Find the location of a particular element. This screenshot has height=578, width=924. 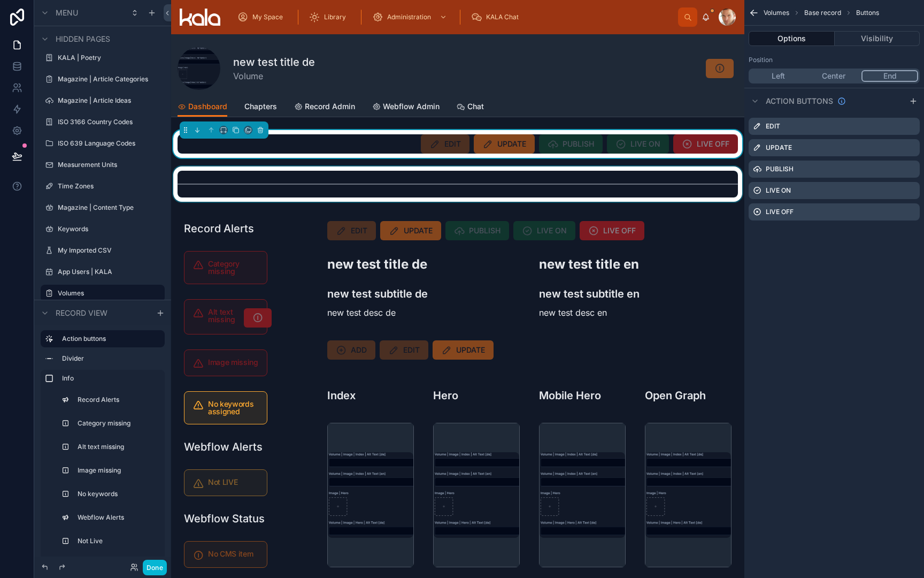

a: ISO 639 Language Codes is located at coordinates (110, 143).